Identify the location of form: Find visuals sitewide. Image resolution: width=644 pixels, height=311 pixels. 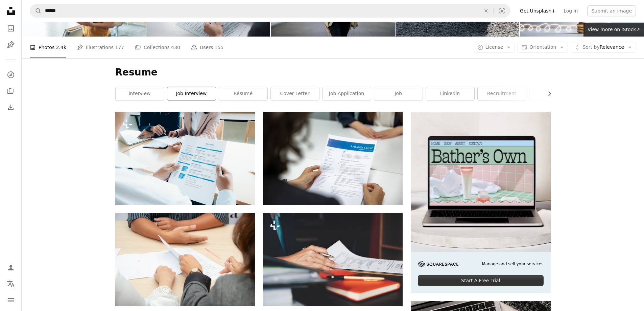
(270, 11).